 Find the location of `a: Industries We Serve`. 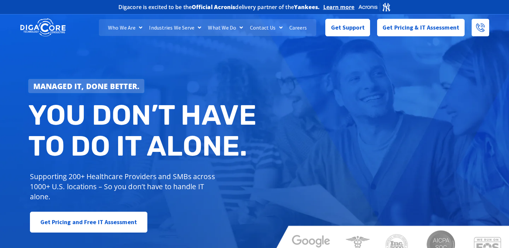

a: Industries We Serve is located at coordinates (175, 28).